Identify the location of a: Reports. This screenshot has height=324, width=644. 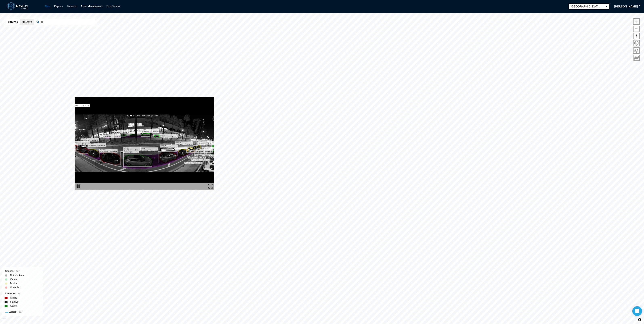
(59, 6).